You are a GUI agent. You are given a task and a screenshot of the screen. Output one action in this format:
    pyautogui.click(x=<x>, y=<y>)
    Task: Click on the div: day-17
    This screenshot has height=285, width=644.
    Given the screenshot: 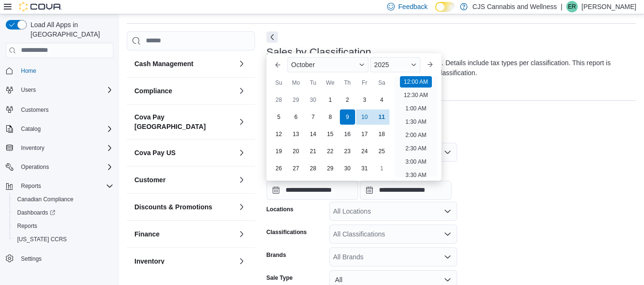 What is the action you would take?
    pyautogui.click(x=365, y=134)
    